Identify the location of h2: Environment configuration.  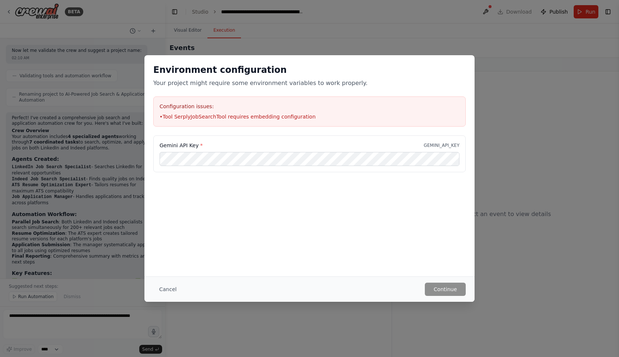
(310, 70).